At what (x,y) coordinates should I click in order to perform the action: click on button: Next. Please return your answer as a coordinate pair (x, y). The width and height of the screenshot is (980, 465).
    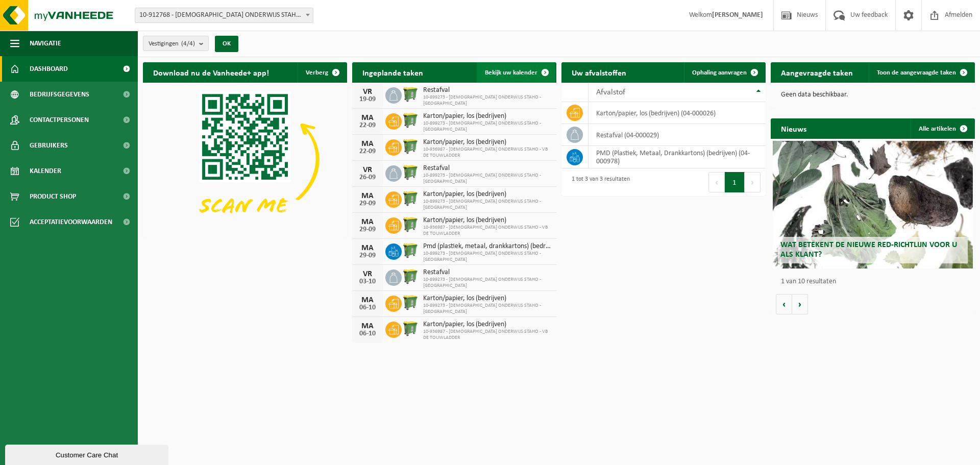
    Looking at the image, I should click on (753, 182).